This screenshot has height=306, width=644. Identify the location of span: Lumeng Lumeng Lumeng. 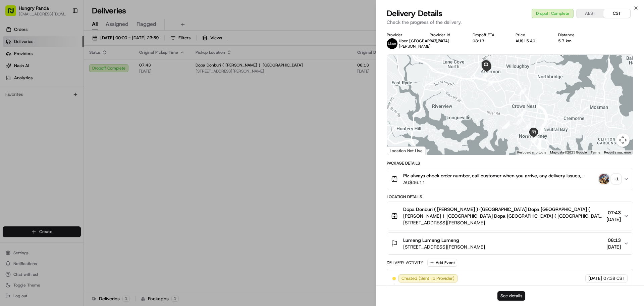
(431, 240).